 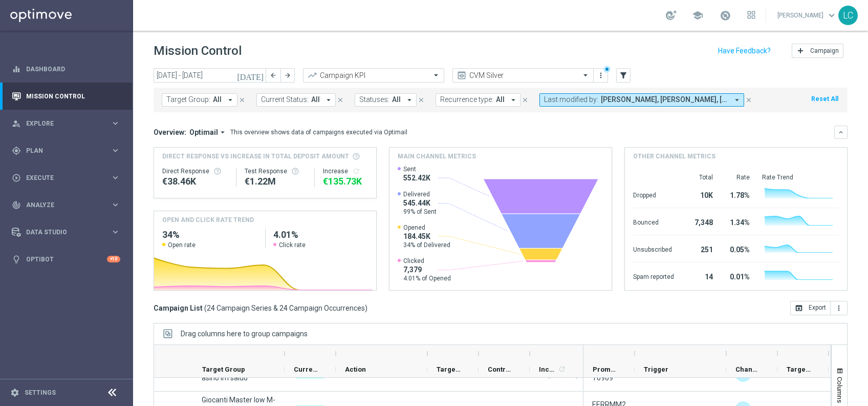 I want to click on div: Dashboard, so click(x=66, y=69).